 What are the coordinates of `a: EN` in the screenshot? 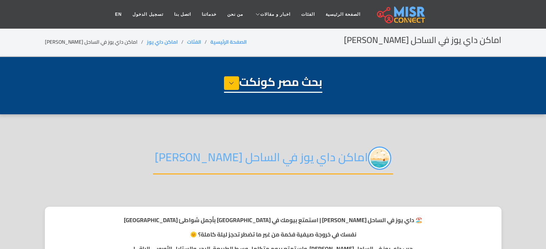 It's located at (118, 14).